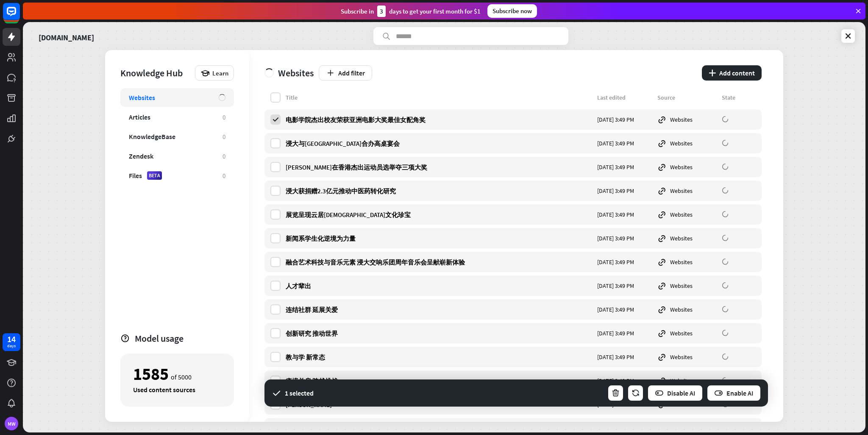  Describe the element at coordinates (438, 333) in the screenshot. I see `div: 创新研究 推动世界` at that location.